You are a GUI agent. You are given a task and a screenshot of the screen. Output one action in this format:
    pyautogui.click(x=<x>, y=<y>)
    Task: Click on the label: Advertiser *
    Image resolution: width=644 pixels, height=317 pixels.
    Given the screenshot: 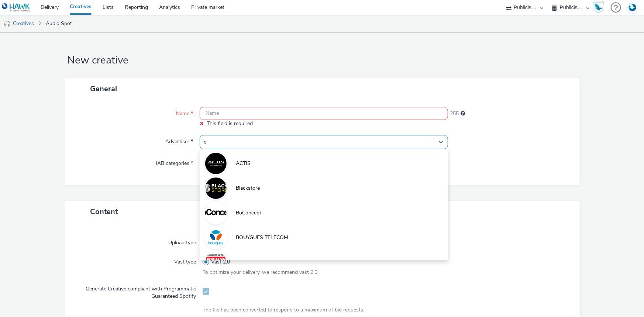 What is the action you would take?
    pyautogui.click(x=179, y=140)
    